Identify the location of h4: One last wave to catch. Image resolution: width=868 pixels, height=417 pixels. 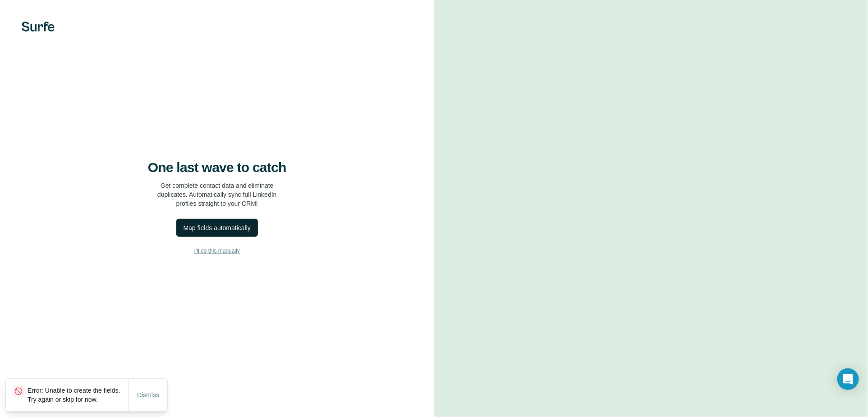
(217, 168).